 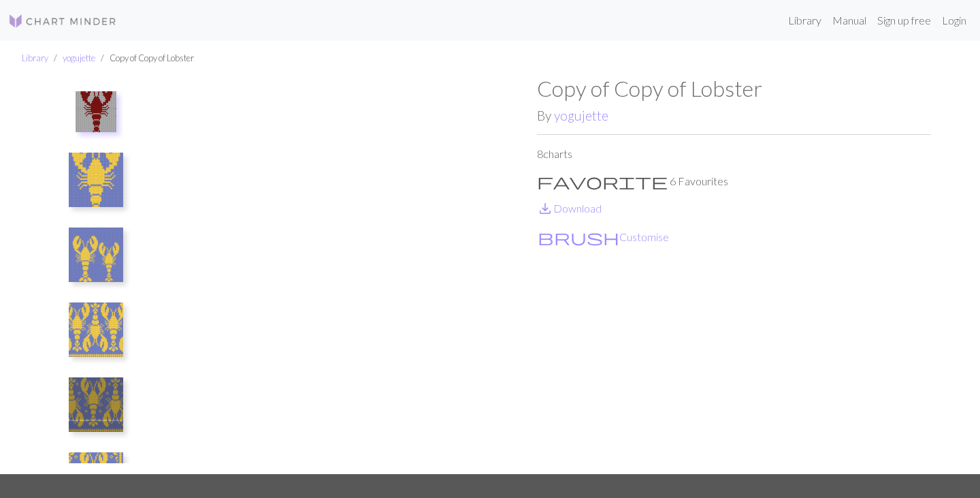 What do you see at coordinates (96, 180) in the screenshot?
I see `img: Lobster Gauge` at bounding box center [96, 180].